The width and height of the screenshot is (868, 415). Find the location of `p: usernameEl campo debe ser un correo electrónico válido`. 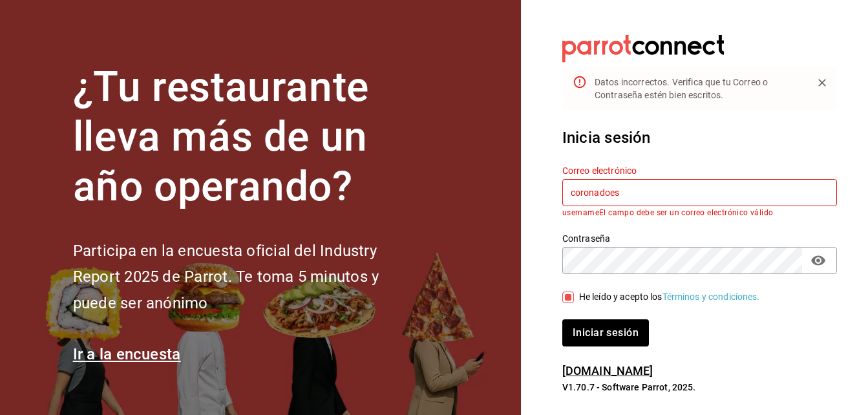

p: usernameEl campo debe ser un correo electrónico válido is located at coordinates (699, 213).